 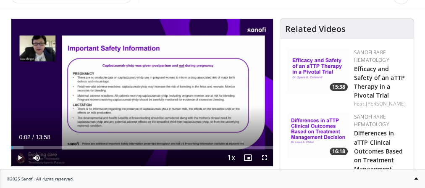 I want to click on button: Mute, so click(x=37, y=158).